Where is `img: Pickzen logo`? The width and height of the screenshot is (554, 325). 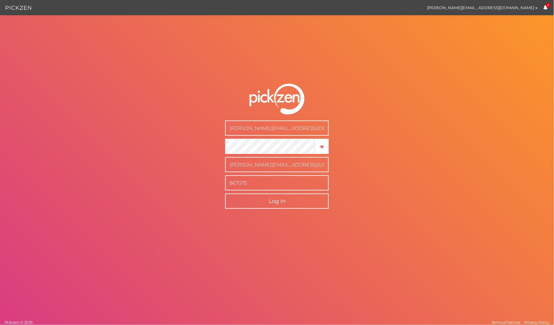 img: Pickzen logo is located at coordinates (18, 8).